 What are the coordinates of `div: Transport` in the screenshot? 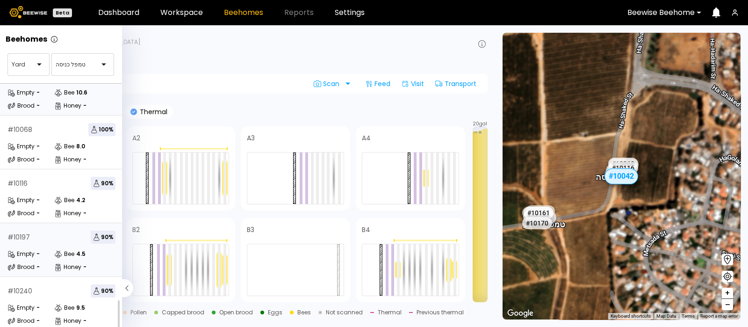 It's located at (456, 84).